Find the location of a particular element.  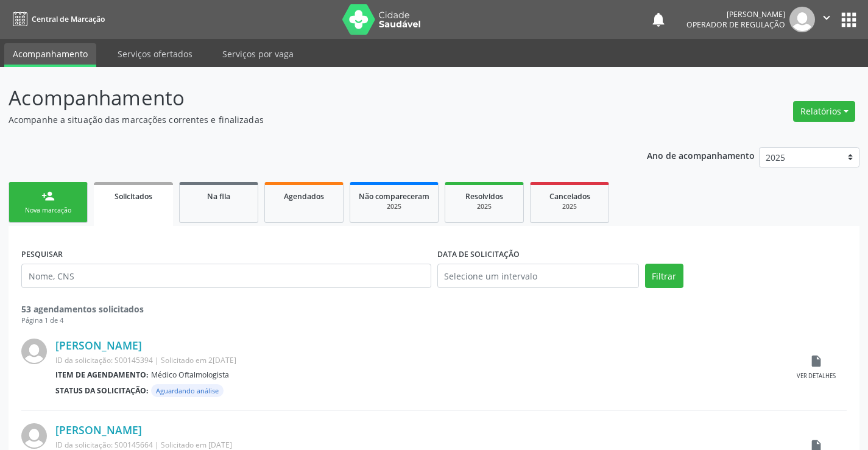

a: Serviços ofertados is located at coordinates (155, 54).